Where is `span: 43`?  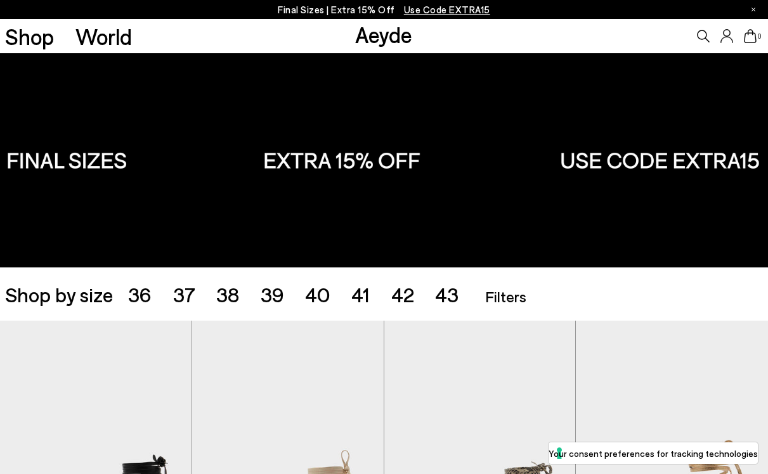
span: 43 is located at coordinates (446, 294).